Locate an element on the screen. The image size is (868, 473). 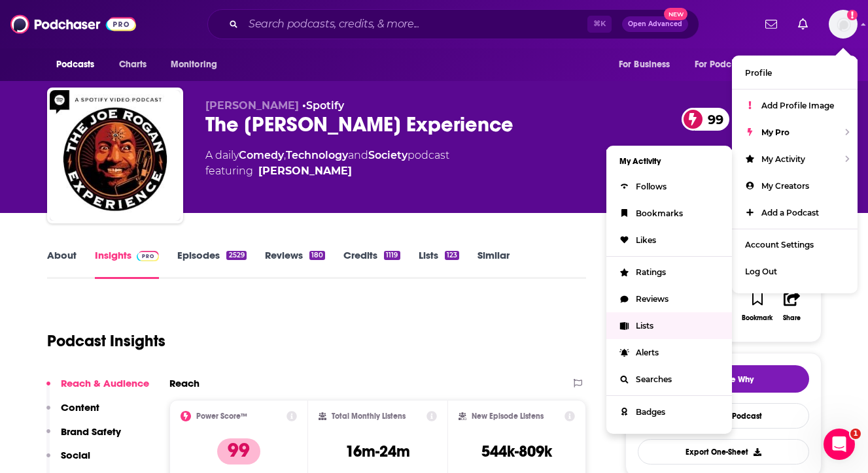
span: For Business is located at coordinates (644, 65).